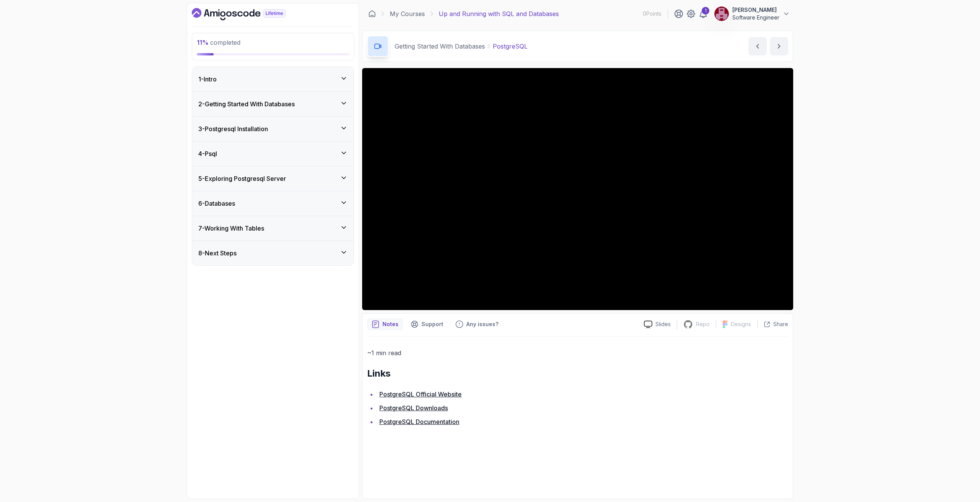 The image size is (980, 502). What do you see at coordinates (419, 422) in the screenshot?
I see `a: PostgreSQL Documentation` at bounding box center [419, 422].